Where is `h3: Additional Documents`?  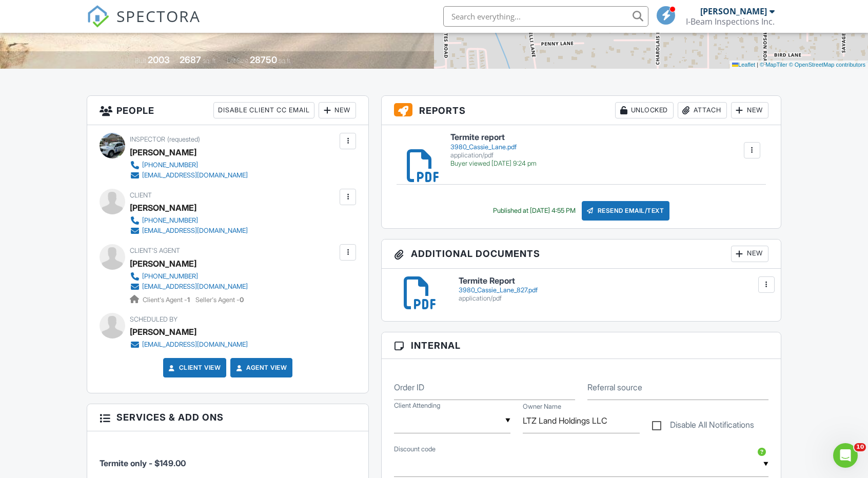
h3: Additional Documents is located at coordinates (581, 254).